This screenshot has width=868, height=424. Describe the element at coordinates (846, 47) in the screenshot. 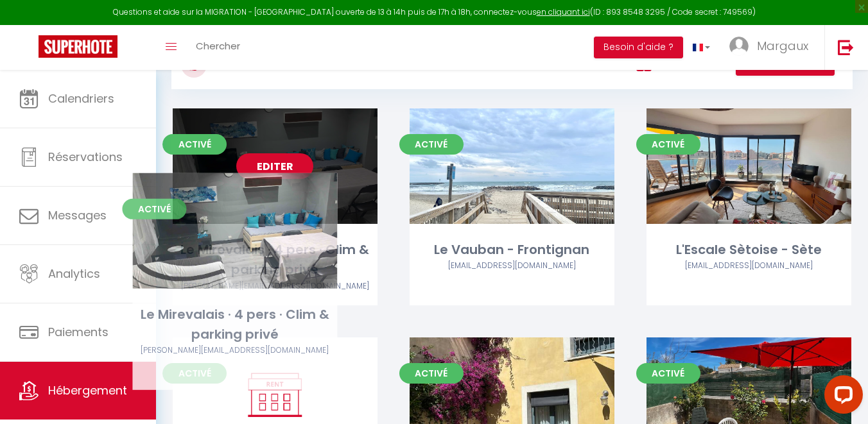

I see `img: logout` at that location.